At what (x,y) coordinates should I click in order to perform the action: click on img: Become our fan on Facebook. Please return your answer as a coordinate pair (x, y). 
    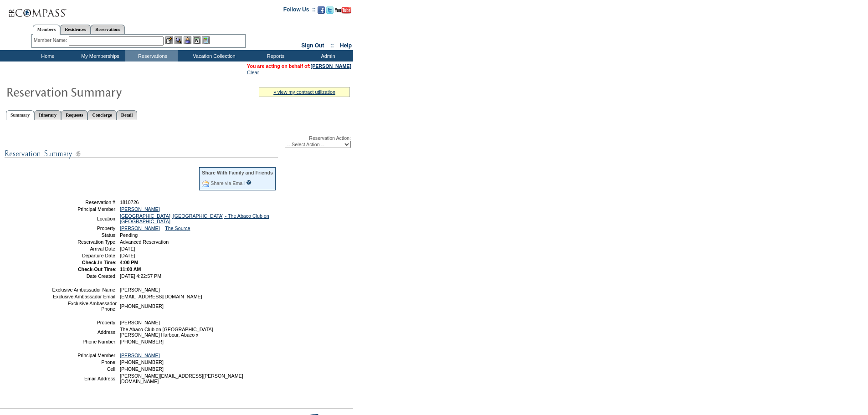
    Looking at the image, I should click on (321, 10).